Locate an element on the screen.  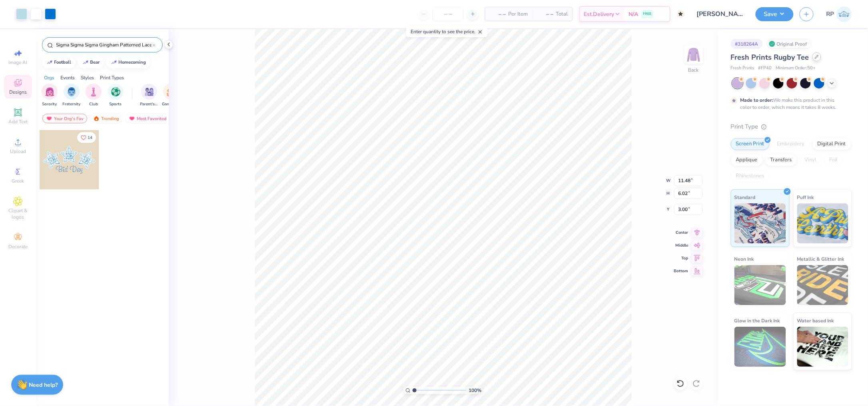
div: Events is located at coordinates (68, 78).